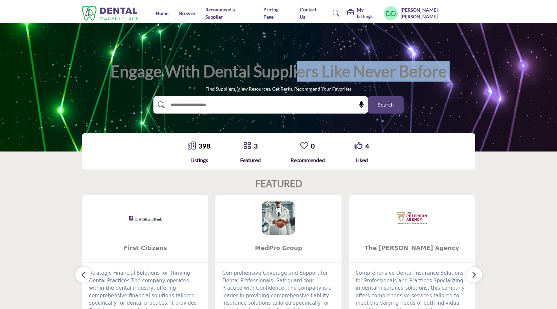 The width and height of the screenshot is (557, 309). Describe the element at coordinates (362, 160) in the screenshot. I see `div: Liked` at that location.